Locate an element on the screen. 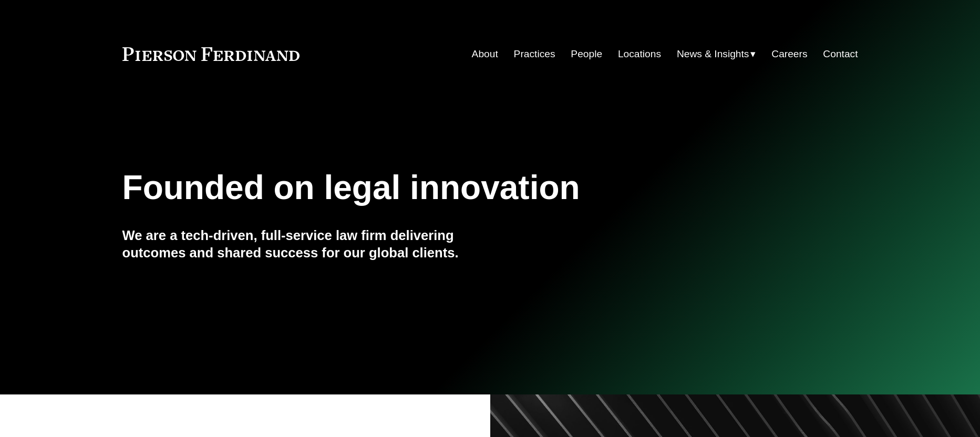 The height and width of the screenshot is (437, 980). a: folder dropdown is located at coordinates (716, 54).